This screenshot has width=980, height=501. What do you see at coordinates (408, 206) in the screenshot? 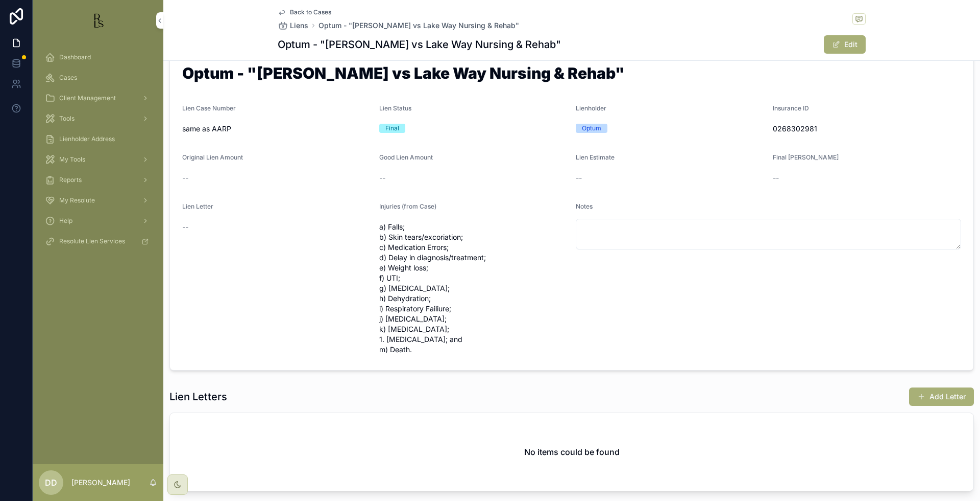
I see `span: Injuries (from Case)` at bounding box center [408, 206].